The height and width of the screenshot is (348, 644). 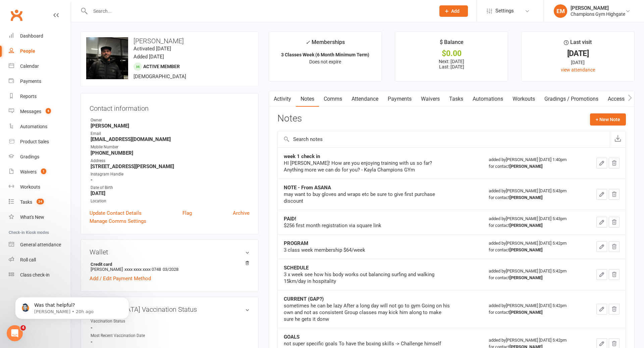 What do you see at coordinates (35, 142) in the screenshot?
I see `div: Product Sales` at bounding box center [35, 142].